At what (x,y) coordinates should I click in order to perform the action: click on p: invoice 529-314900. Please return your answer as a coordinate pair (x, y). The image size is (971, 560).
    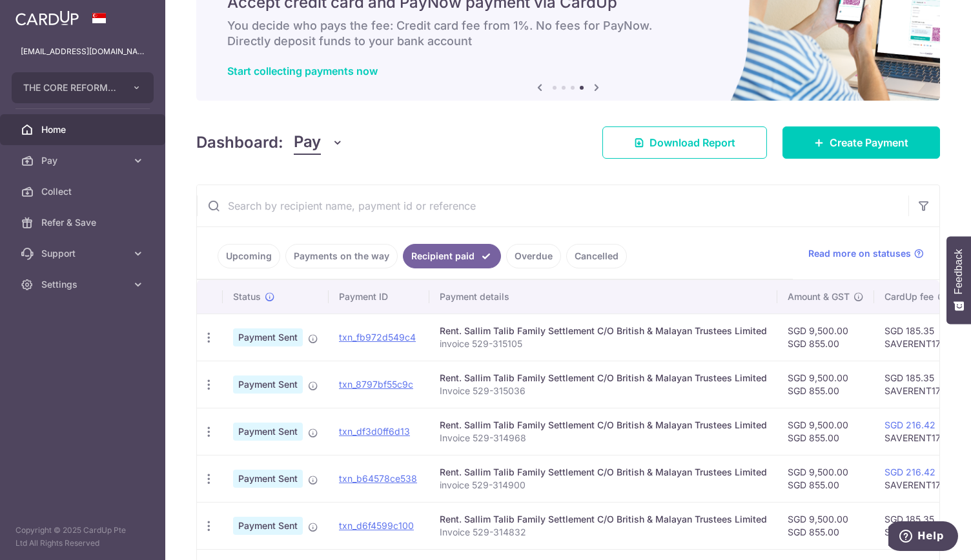
    Looking at the image, I should click on (603, 485).